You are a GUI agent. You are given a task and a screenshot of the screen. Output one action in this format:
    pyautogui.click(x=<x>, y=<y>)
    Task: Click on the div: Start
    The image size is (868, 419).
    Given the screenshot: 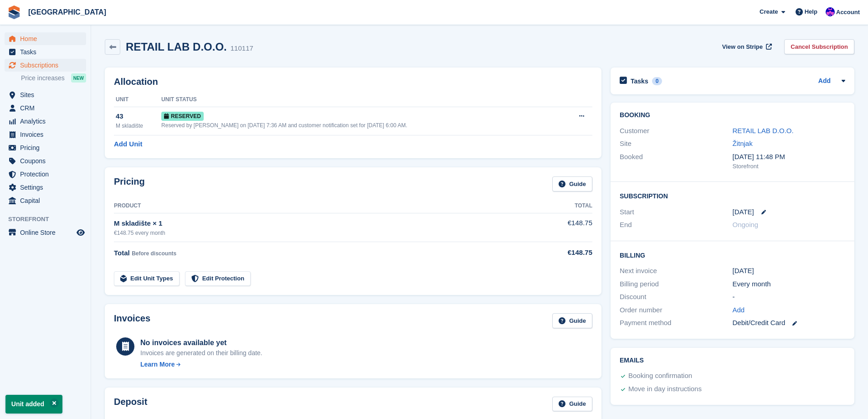 What is the action you would take?
    pyautogui.click(x=676, y=212)
    